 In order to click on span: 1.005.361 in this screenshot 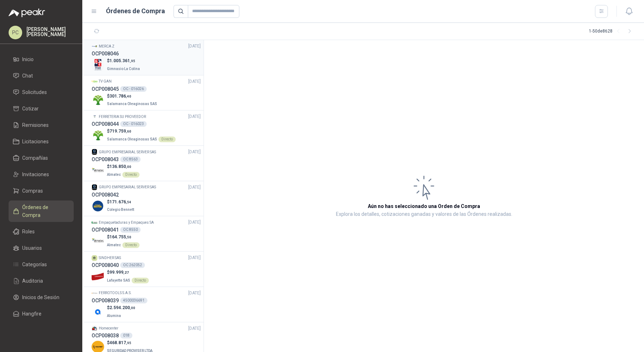, I will do `click(123, 61)`.